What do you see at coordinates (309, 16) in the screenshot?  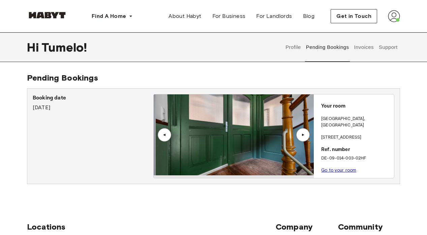 I see `a: Blog` at bounding box center [309, 16].